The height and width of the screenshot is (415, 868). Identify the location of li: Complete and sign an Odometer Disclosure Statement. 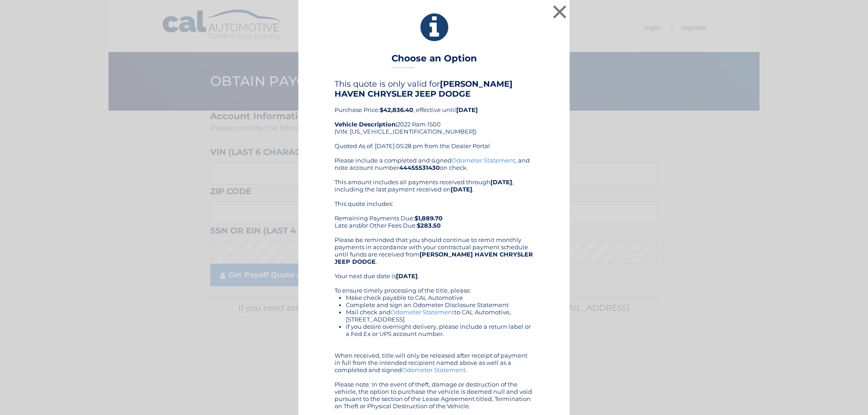
(439, 305).